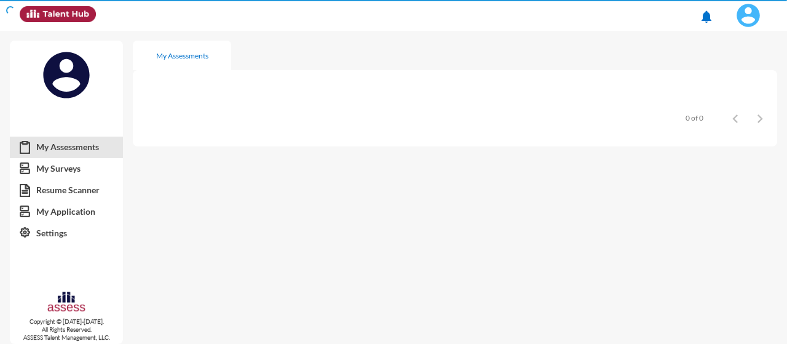 This screenshot has height=344, width=787. I want to click on button: Settings, so click(66, 233).